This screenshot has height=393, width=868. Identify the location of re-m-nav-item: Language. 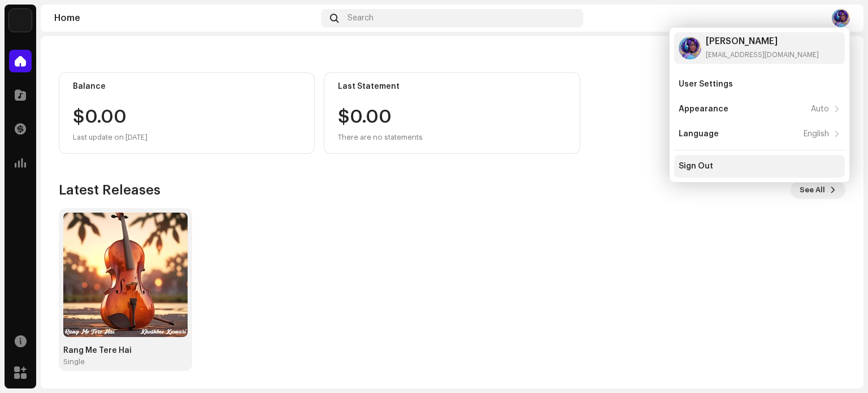
(760, 134).